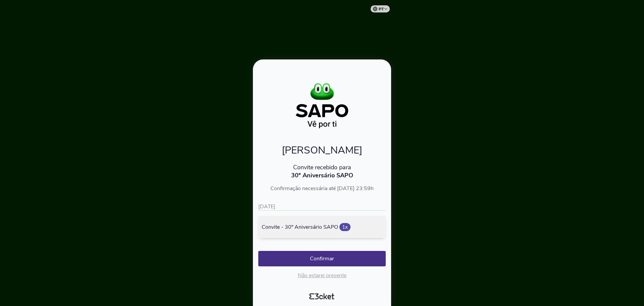 The width and height of the screenshot is (644, 306). I want to click on p: 30º Aniversário SAPO, so click(322, 175).